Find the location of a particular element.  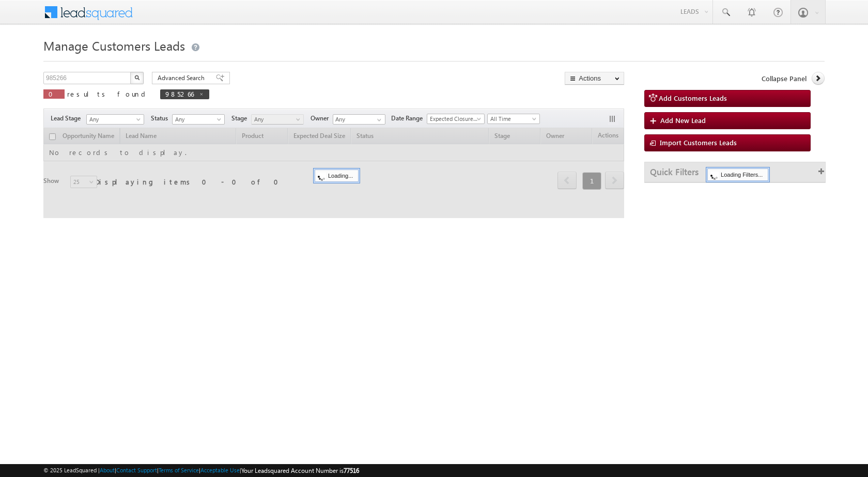

a: About is located at coordinates (107, 470).